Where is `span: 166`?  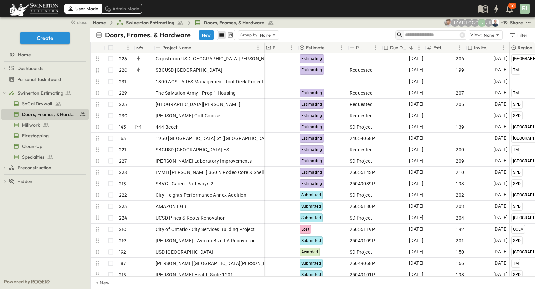 span: 166 is located at coordinates (459, 263).